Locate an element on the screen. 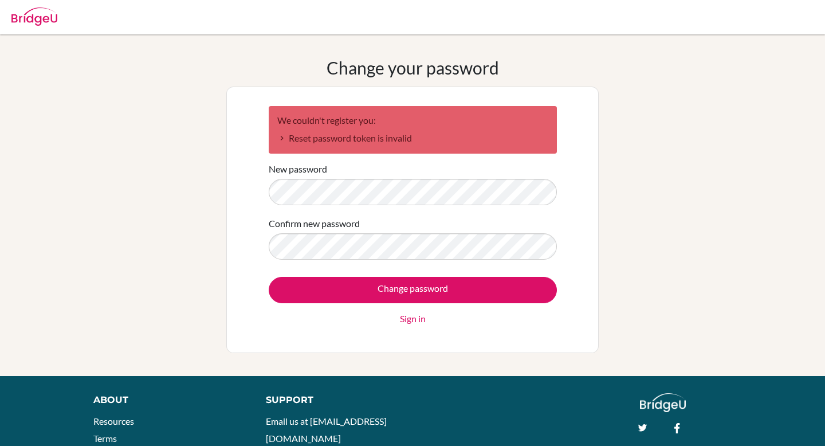  img: logo_white@2x-f4f0deed5e89b7ecb1c2cc34c3e3d731f90f0f143d5ea2071677605dd97b5244.png is located at coordinates (663, 402).